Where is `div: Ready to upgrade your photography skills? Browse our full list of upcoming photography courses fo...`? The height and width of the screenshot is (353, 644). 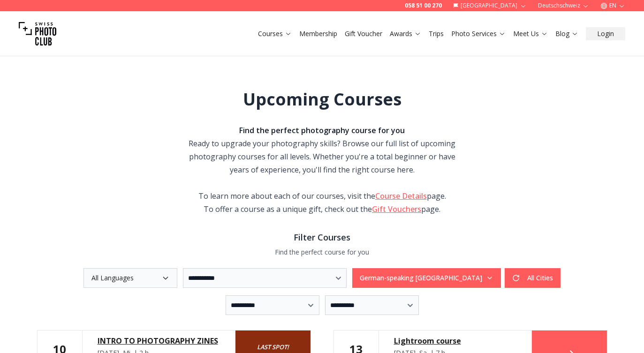
div: Ready to upgrade your photography skills? Browse our full list of upcoming photography courses fo... is located at coordinates (322, 150).